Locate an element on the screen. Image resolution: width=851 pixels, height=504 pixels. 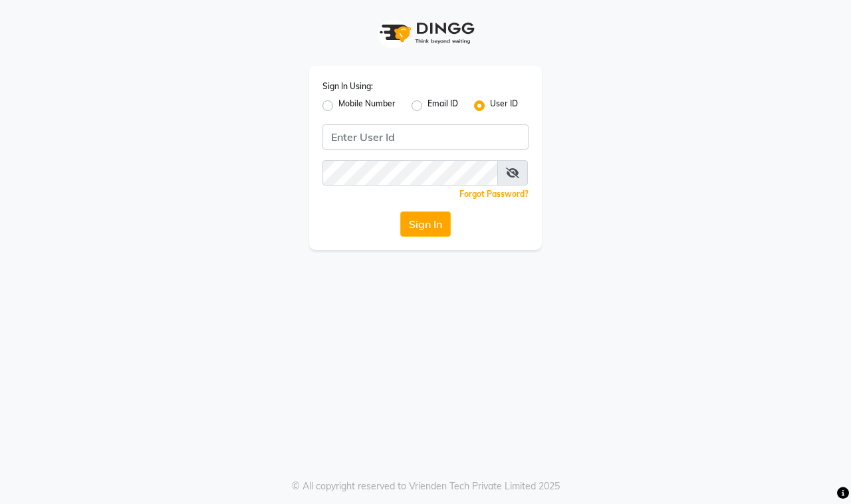
button: Sign In is located at coordinates (426, 224).